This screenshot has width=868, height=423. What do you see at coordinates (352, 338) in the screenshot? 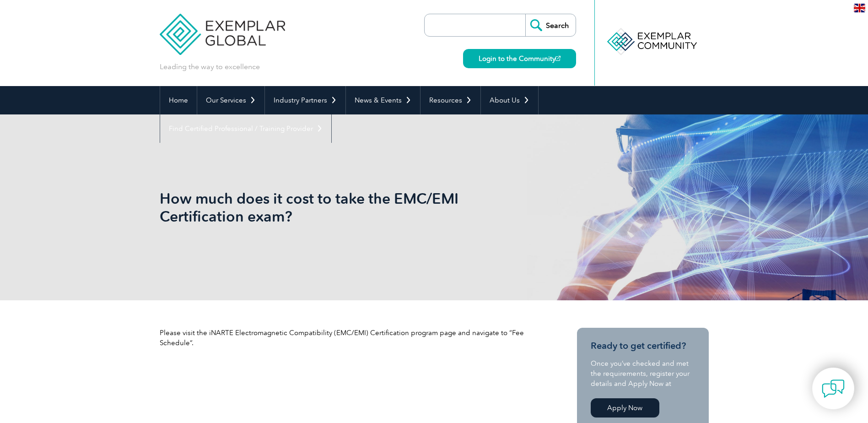
I see `p: Please visit the iNARTE Electromagnetic Compatibility (EMC/EMI) Certification program page and na...` at bounding box center [352, 338].